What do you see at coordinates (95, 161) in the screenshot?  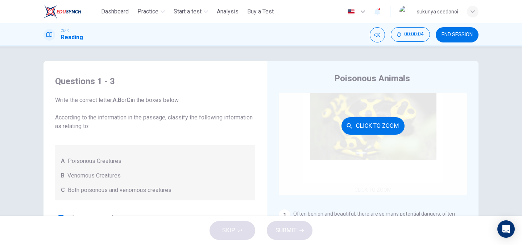 I see `span: Poisonous Creatures` at bounding box center [95, 161].